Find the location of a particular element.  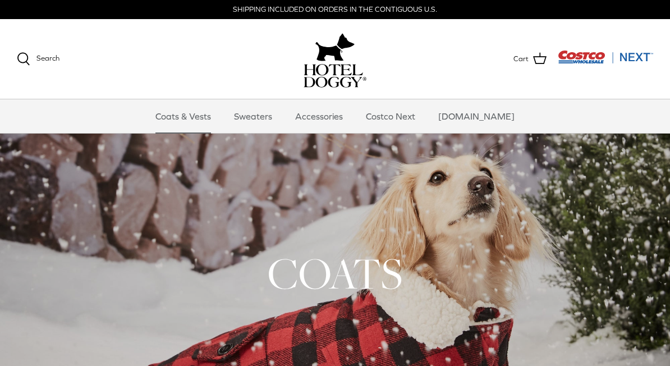

a: Costco Next is located at coordinates (390, 116).